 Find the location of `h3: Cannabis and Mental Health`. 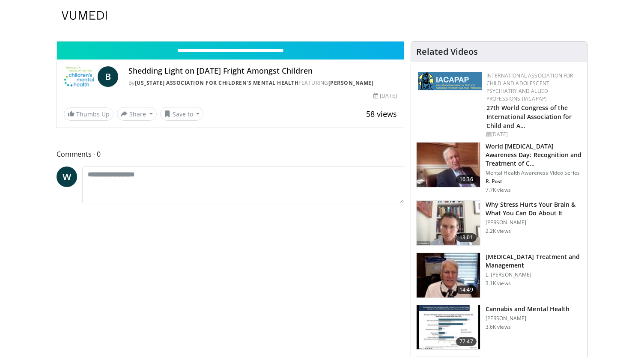

h3: Cannabis and Mental Health is located at coordinates (527, 309).